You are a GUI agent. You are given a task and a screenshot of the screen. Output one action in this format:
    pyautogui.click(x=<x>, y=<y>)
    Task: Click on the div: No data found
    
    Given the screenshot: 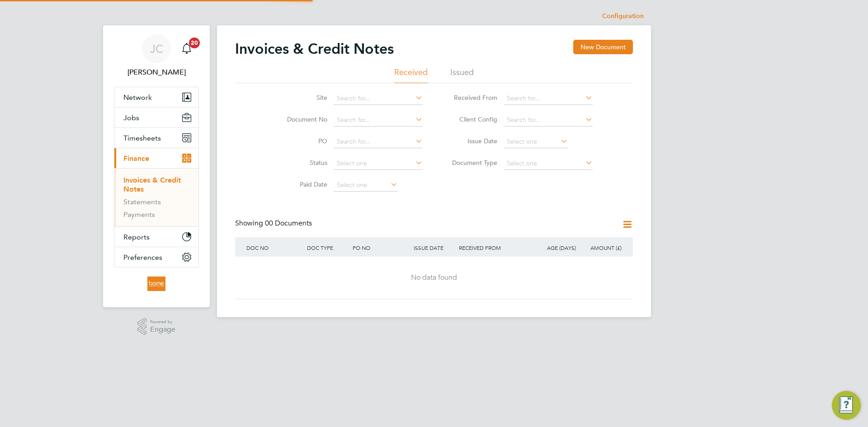 What is the action you would take?
    pyautogui.click(x=434, y=278)
    